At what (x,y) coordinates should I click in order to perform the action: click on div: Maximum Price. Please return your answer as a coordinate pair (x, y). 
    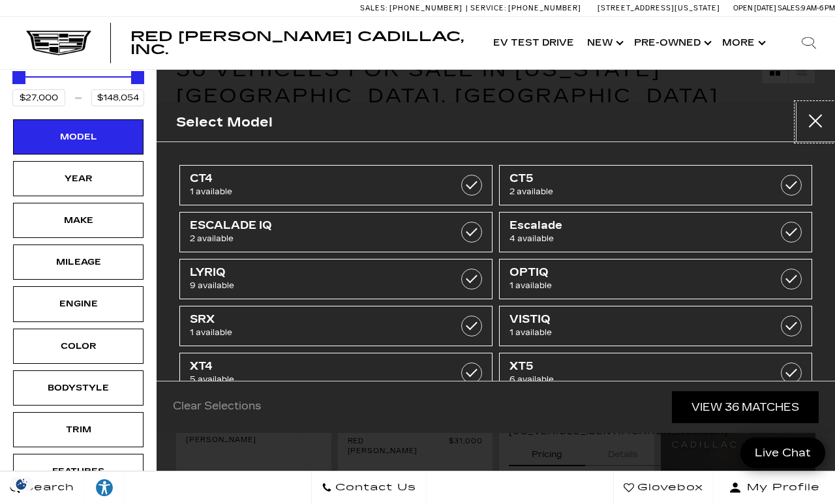
    Looking at the image, I should click on (138, 78).